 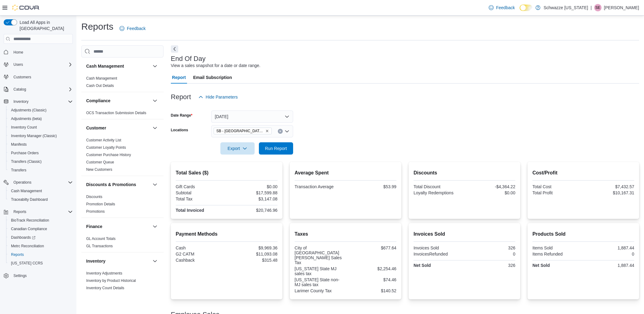 I want to click on img: Cova, so click(x=26, y=8).